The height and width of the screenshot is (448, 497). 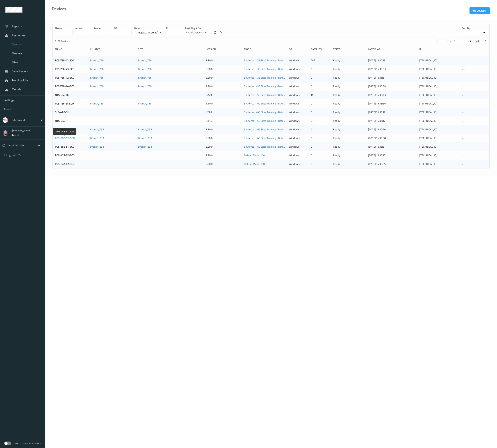 I want to click on div: Name, so click(x=71, y=49).